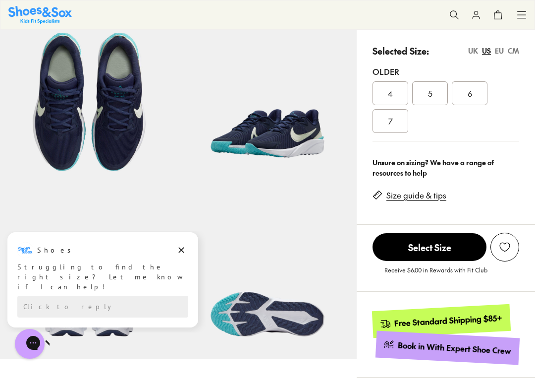  Describe the element at coordinates (416, 196) in the screenshot. I see `a: Size guide & tips` at that location.